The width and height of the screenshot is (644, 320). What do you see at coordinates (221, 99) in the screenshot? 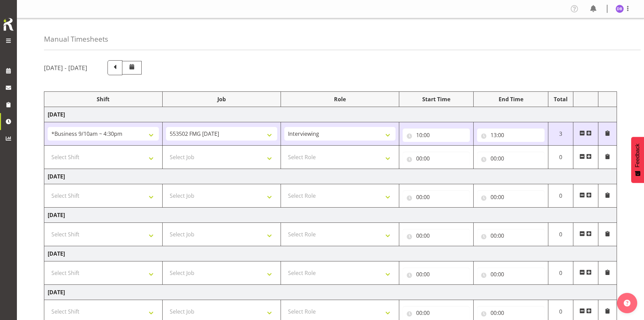
I see `div: Job` at bounding box center [221, 99].